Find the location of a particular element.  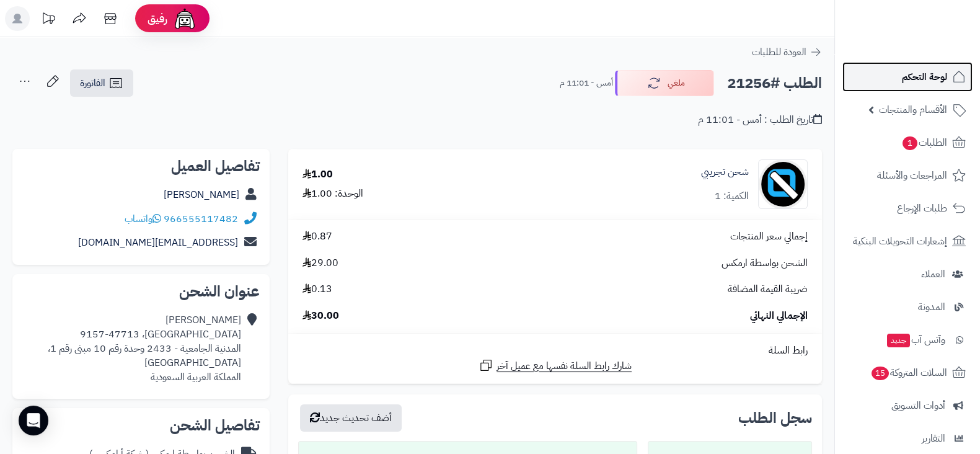

span: 15 is located at coordinates (880, 374).